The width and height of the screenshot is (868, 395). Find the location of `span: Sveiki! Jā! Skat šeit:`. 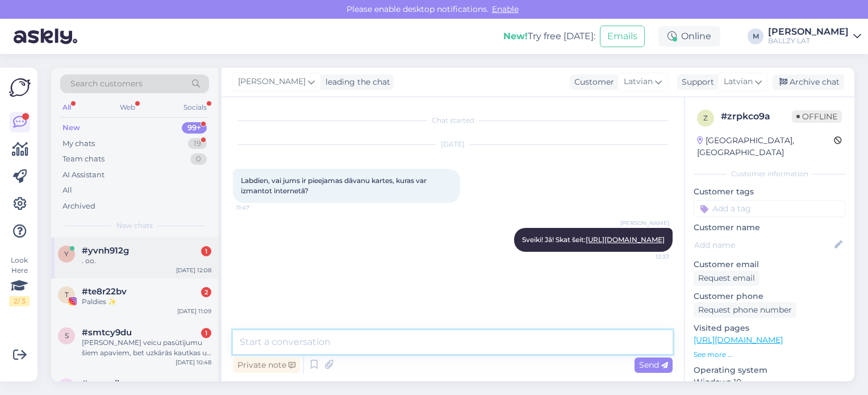

span: Sveiki! Jā! Skat šeit: is located at coordinates (593, 239).